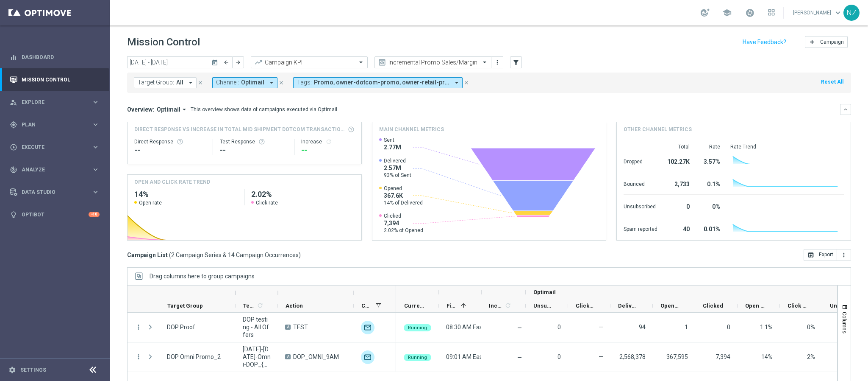  What do you see at coordinates (838, 12) in the screenshot?
I see `span: keyboard_arrow_down` at bounding box center [838, 12].